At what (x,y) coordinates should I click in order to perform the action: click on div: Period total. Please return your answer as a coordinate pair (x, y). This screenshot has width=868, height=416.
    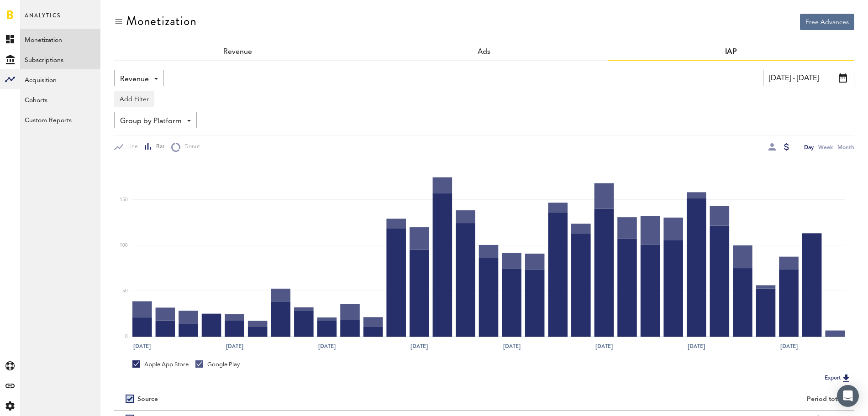
    Looking at the image, I should click on (669, 399).